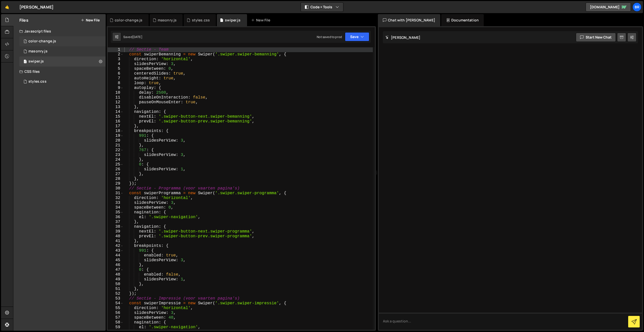  Describe the element at coordinates (59, 31) in the screenshot. I see `div: Javascript files` at that location.